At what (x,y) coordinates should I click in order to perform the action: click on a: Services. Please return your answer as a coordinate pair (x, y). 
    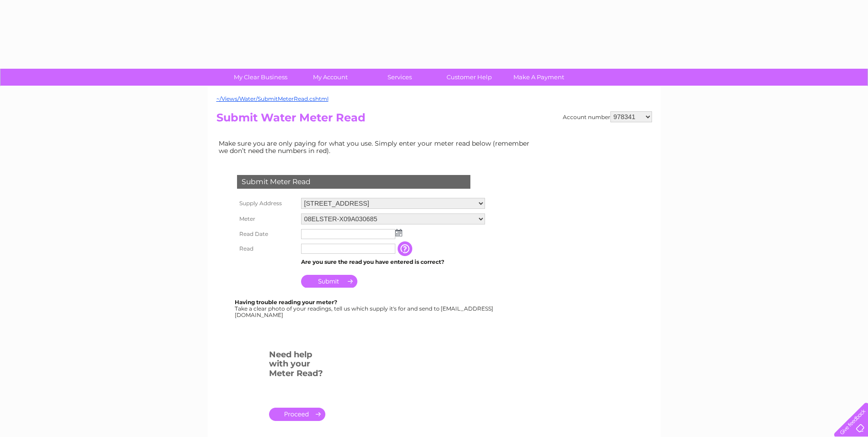
    Looking at the image, I should click on (400, 77).